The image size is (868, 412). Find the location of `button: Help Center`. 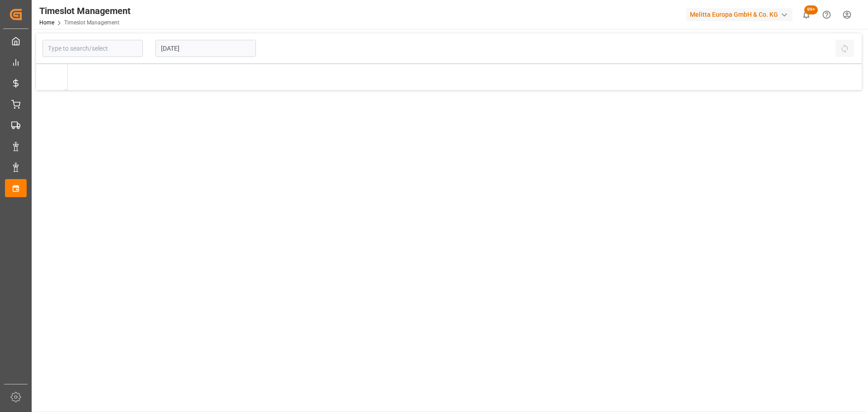

button: Help Center is located at coordinates (826, 15).